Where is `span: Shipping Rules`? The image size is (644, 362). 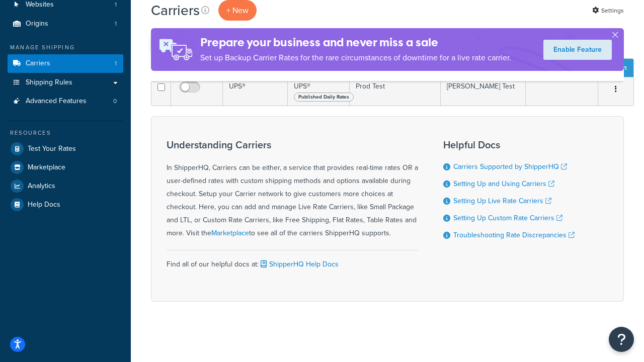 span: Shipping Rules is located at coordinates (49, 82).